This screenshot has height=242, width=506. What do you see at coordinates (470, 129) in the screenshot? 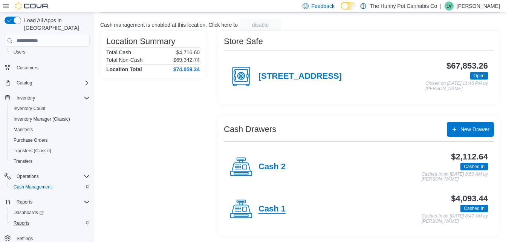
I see `button: New Drawer` at bounding box center [470, 129].